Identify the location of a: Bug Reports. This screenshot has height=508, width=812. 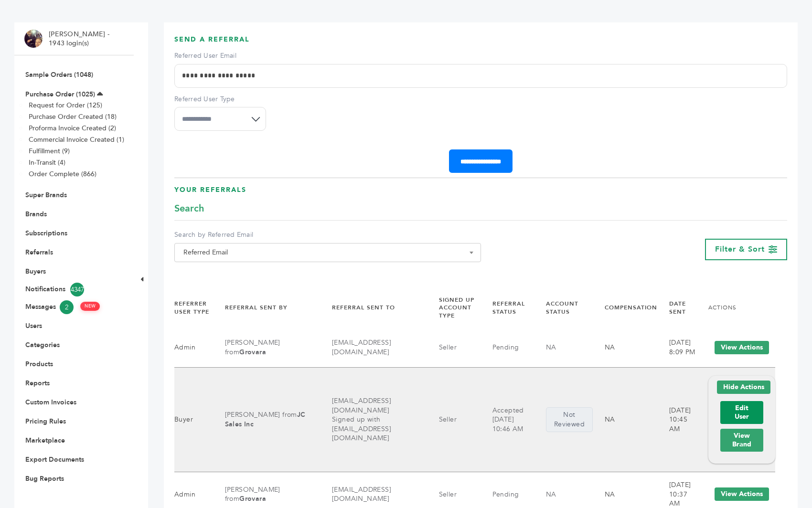
(44, 478).